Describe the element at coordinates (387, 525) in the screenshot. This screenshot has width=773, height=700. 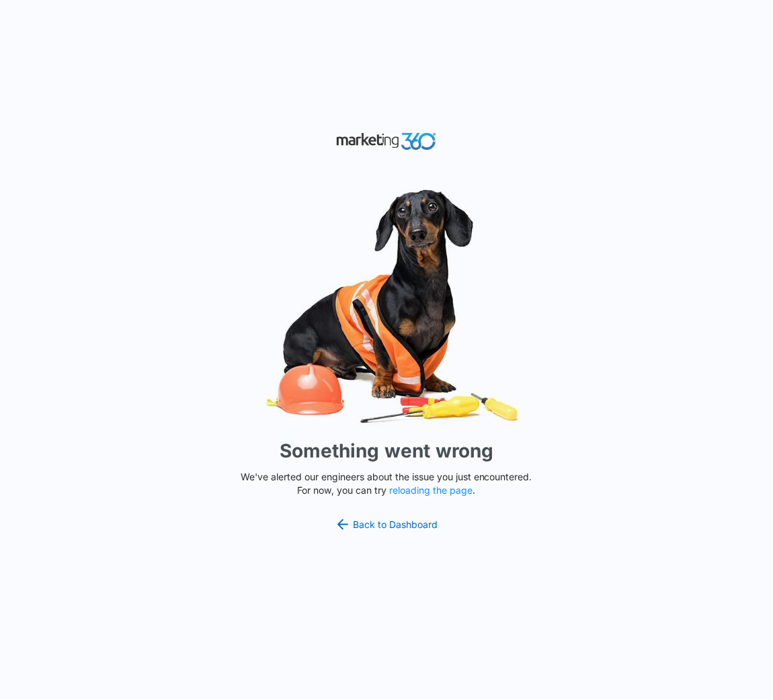
I see `a: Back to Dashboard` at that location.